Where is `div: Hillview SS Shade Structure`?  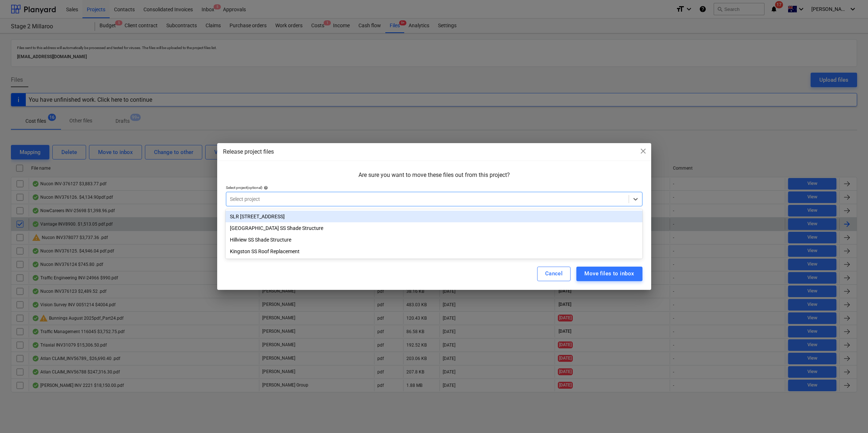 div: Hillview SS Shade Structure is located at coordinates (434, 239).